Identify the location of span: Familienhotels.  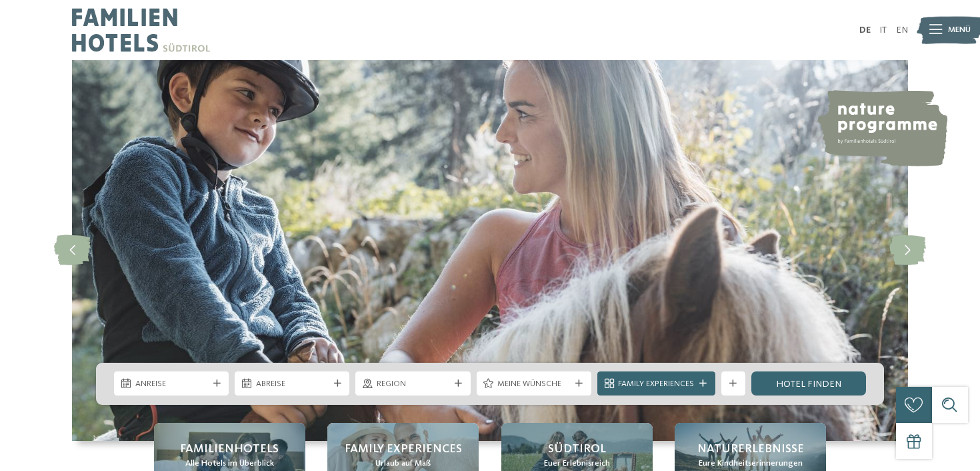
(229, 448).